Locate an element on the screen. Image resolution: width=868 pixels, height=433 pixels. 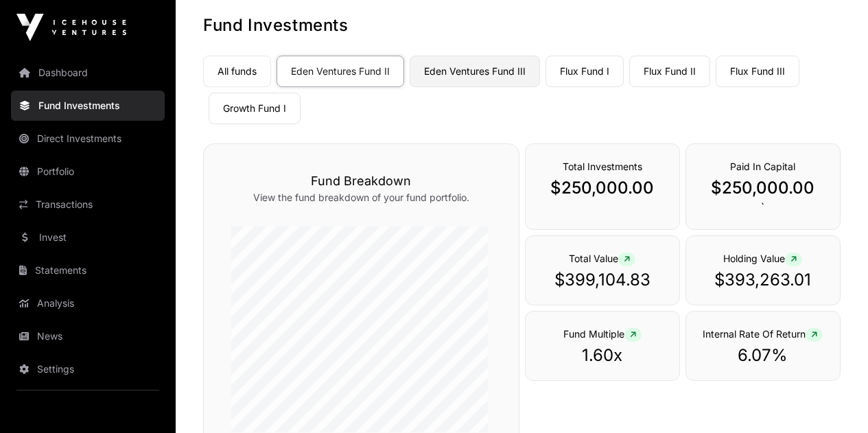
span: Paid In Capital is located at coordinates (762, 166).